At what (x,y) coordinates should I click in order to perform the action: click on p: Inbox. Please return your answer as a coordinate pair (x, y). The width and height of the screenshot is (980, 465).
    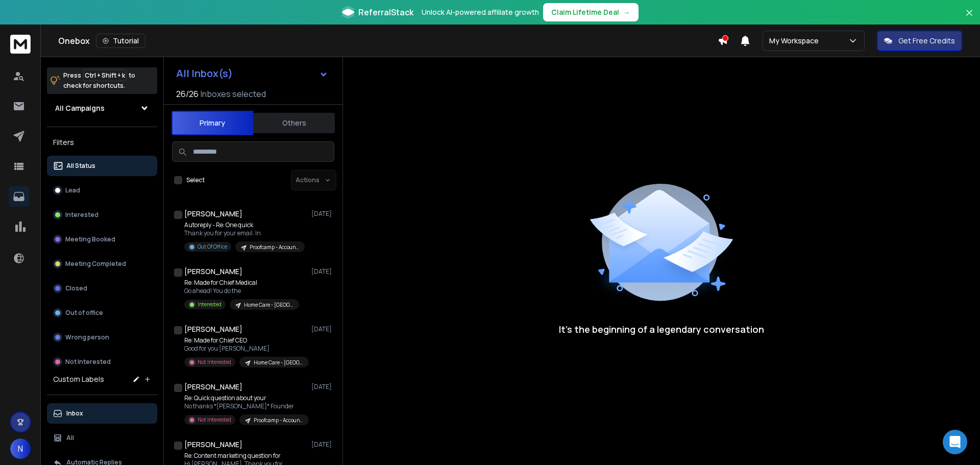
    Looking at the image, I should click on (74, 413).